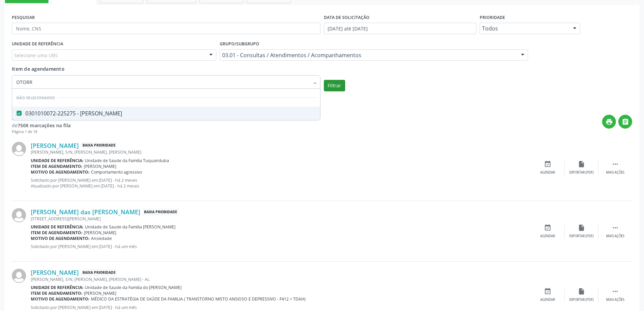 This screenshot has width=644, height=311. Describe the element at coordinates (38, 69) in the screenshot. I see `span: Item de agendamento` at that location.